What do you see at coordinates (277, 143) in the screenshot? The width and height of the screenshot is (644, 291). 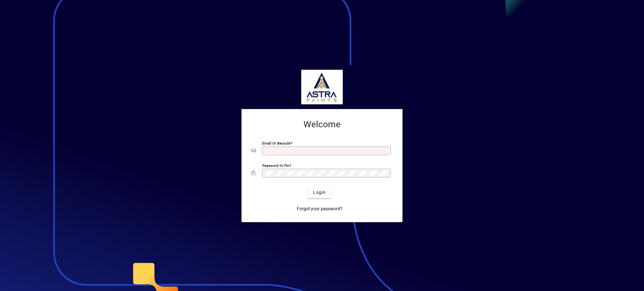 I see `mat-label: Email or Barcode` at bounding box center [277, 143].